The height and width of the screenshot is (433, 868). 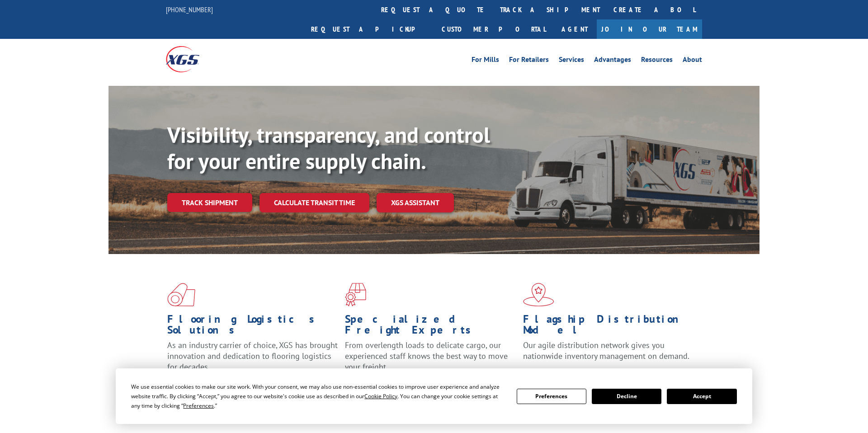 What do you see at coordinates (539, 295) in the screenshot?
I see `img: xgs-icon-flagship-distribution-model-red` at bounding box center [539, 295].